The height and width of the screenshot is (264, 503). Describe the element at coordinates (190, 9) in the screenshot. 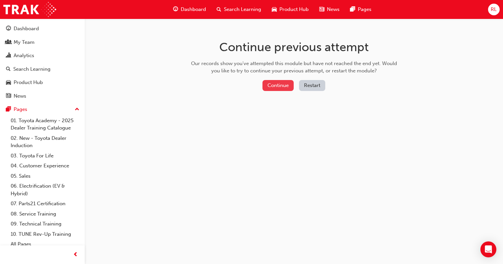

I see `a: guage-iconDashboard` at that location.